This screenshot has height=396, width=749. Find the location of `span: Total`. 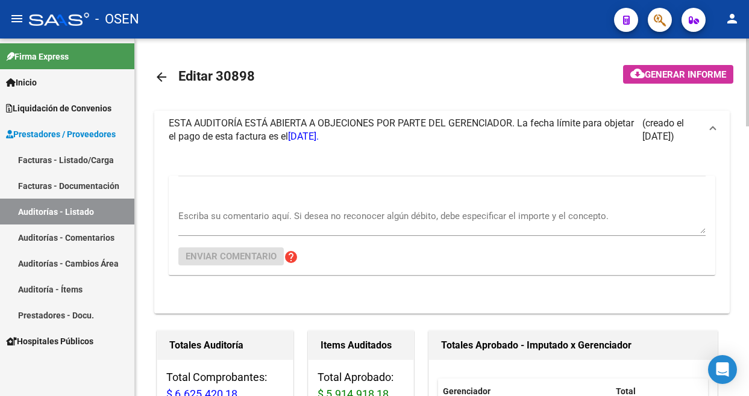

span: Total is located at coordinates (625, 391).